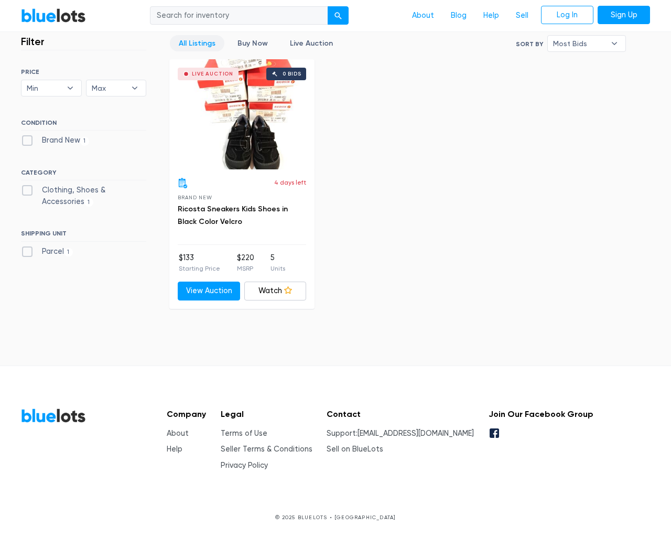 This screenshot has height=537, width=671. I want to click on h5: Legal, so click(266, 413).